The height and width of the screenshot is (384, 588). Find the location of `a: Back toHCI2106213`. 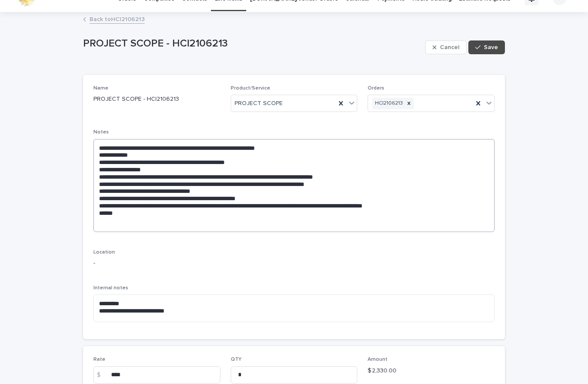

a: Back toHCI2106213 is located at coordinates (117, 19).